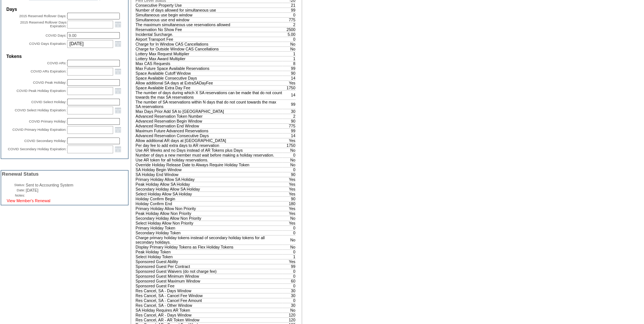  I want to click on td: Primary Holiday Allow SA Holiday, so click(209, 179).